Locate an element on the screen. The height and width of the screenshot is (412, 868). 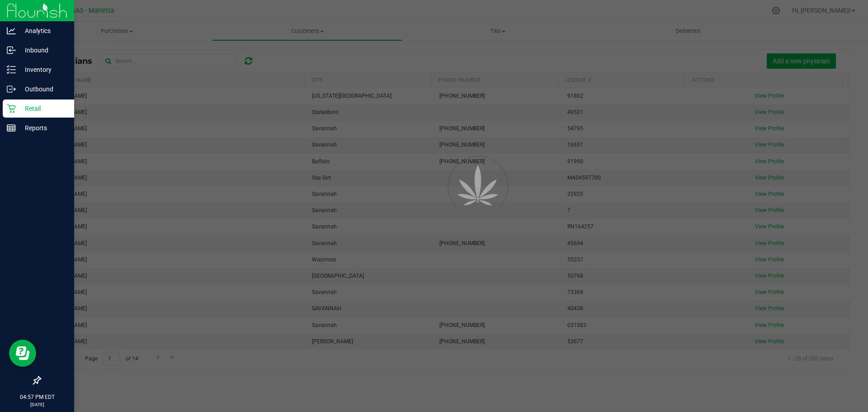
p: Reports is located at coordinates (43, 128).